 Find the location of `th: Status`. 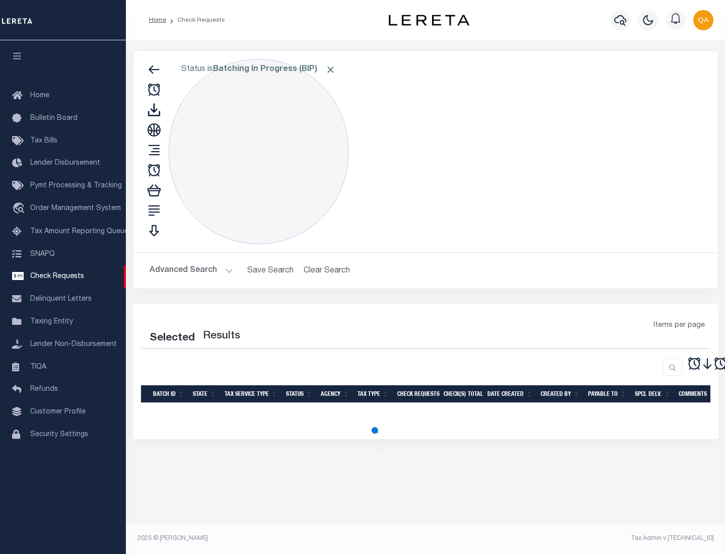

th: Status is located at coordinates (299, 394).